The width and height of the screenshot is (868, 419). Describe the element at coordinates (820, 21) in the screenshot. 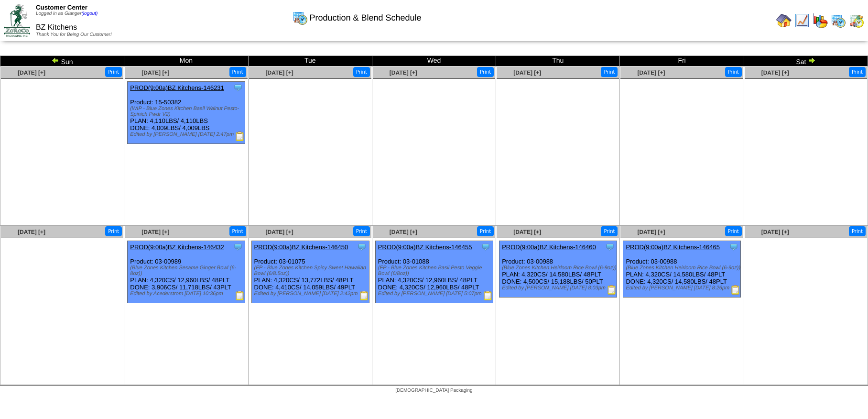

I see `img: graph.gif` at that location.